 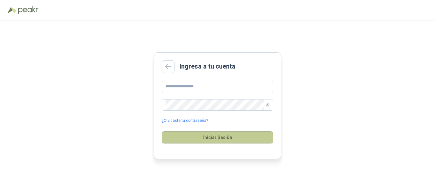 What do you see at coordinates (28, 10) in the screenshot?
I see `img: Peakr` at bounding box center [28, 10].